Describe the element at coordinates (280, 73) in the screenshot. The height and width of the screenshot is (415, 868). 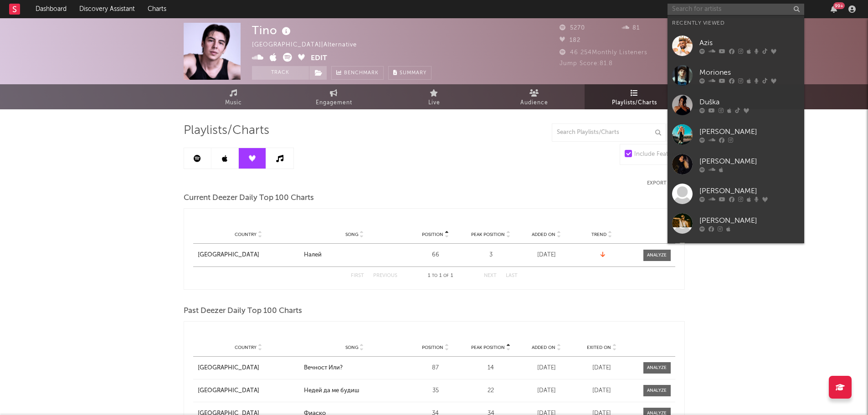
I see `button: Track` at that location.